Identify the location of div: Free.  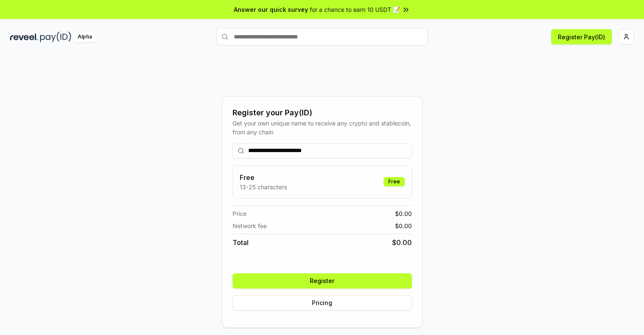
(394, 181).